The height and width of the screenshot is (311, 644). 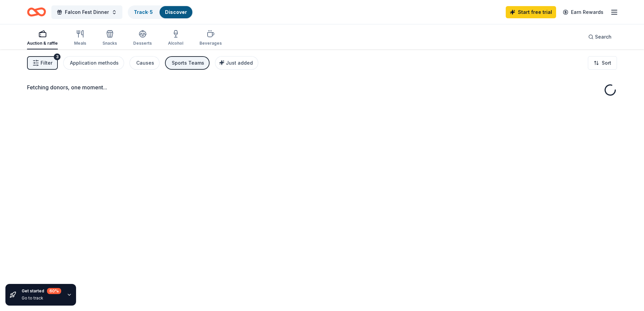 I want to click on button: Beverages, so click(x=211, y=39).